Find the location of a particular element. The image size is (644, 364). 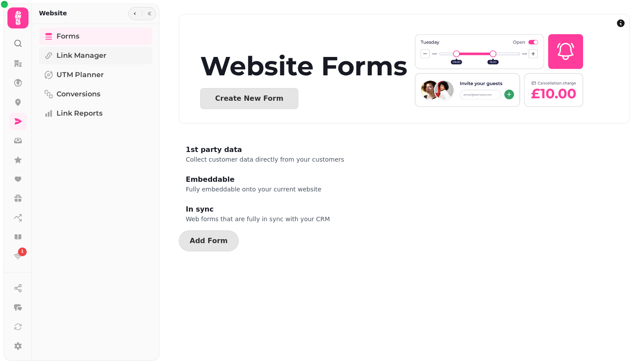

span: Forms is located at coordinates (68, 36).